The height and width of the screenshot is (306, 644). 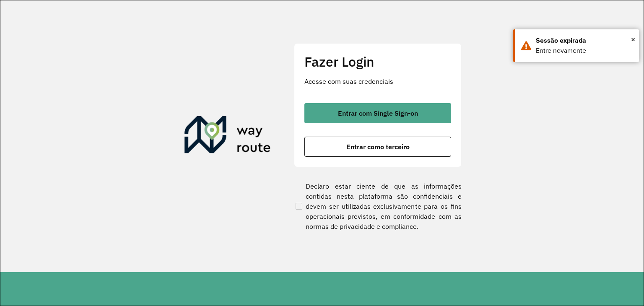 I want to click on label: Declaro estar ciente de que as informações contidas nesta plataforma são confidenciais e devem se..., so click(x=378, y=206).